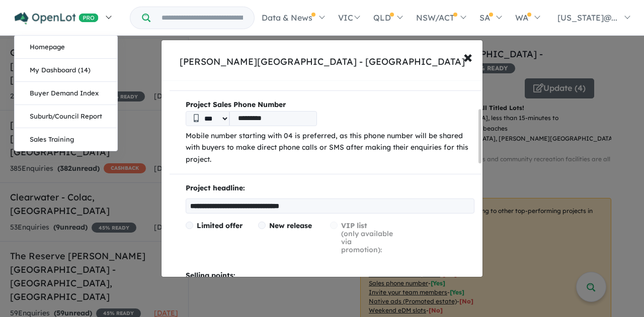  Describe the element at coordinates (202, 17) in the screenshot. I see `input: Try estate name, suburb, builder or developer` at that location.